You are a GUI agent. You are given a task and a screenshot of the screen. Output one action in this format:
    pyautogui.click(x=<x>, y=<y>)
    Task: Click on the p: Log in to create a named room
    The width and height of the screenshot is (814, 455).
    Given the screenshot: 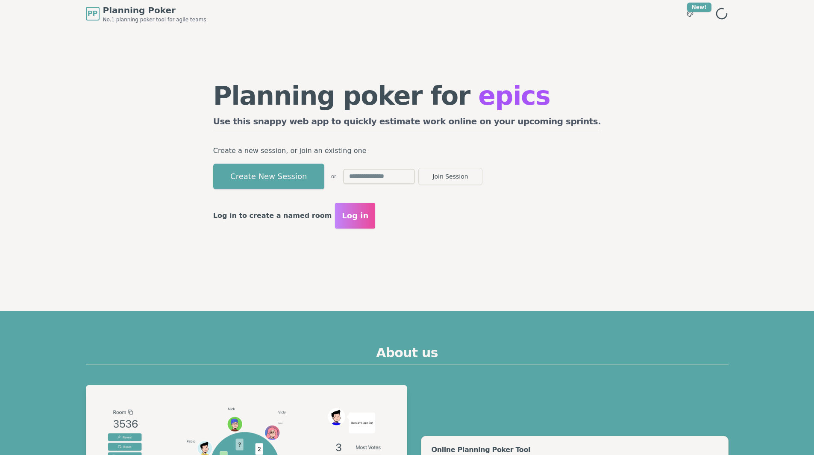 What is the action you would take?
    pyautogui.click(x=273, y=216)
    